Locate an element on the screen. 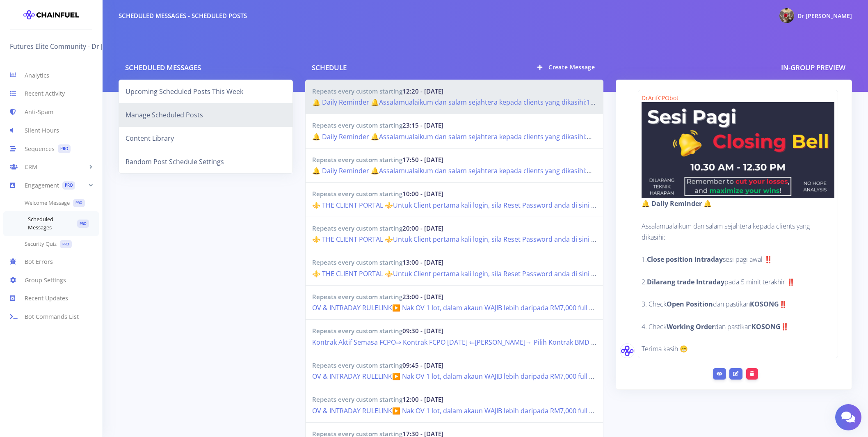  span: Create Message is located at coordinates (572, 67).